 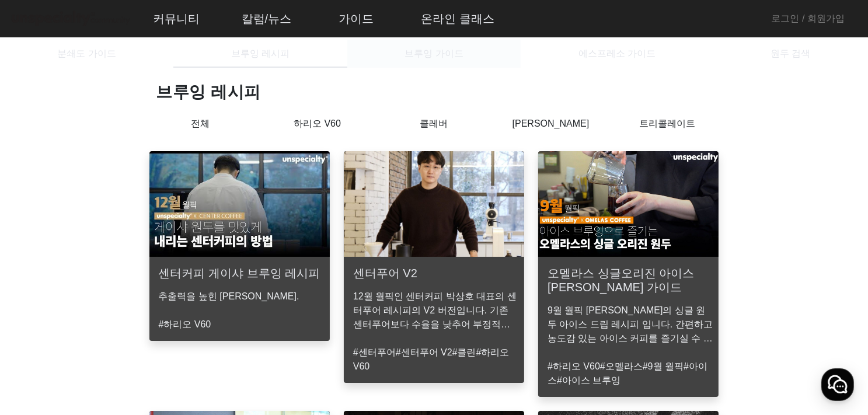 What do you see at coordinates (441, 92) in the screenshot?
I see `h1: 브루잉 레시피` at bounding box center [441, 92].